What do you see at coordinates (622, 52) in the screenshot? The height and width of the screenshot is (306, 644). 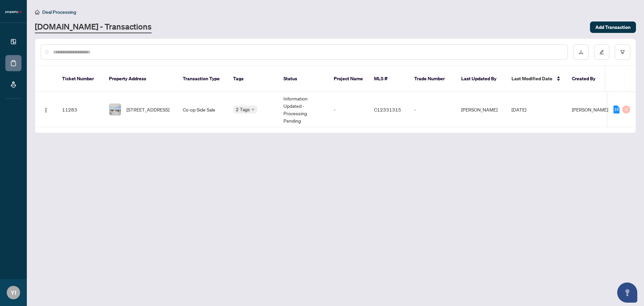 I see `span: filter` at bounding box center [622, 52].